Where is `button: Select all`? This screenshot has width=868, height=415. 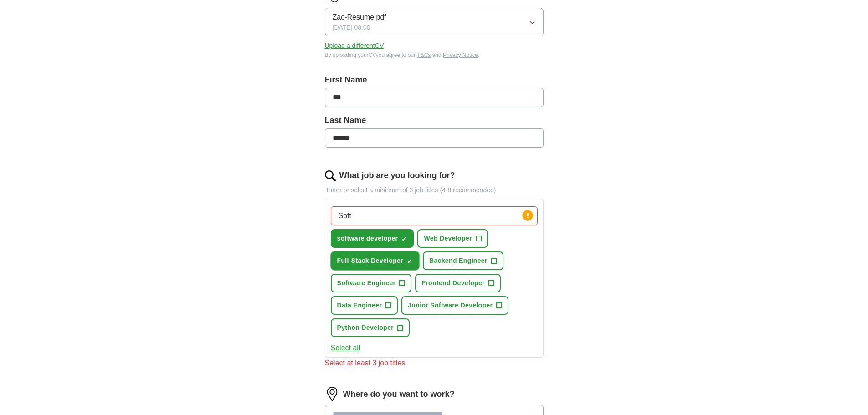
button: Select all is located at coordinates (345, 348).